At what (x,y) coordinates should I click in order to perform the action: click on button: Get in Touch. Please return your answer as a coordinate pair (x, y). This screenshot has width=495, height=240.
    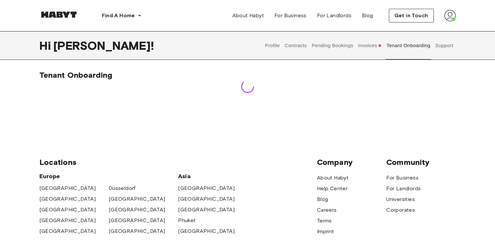
    Looking at the image, I should click on (411, 16).